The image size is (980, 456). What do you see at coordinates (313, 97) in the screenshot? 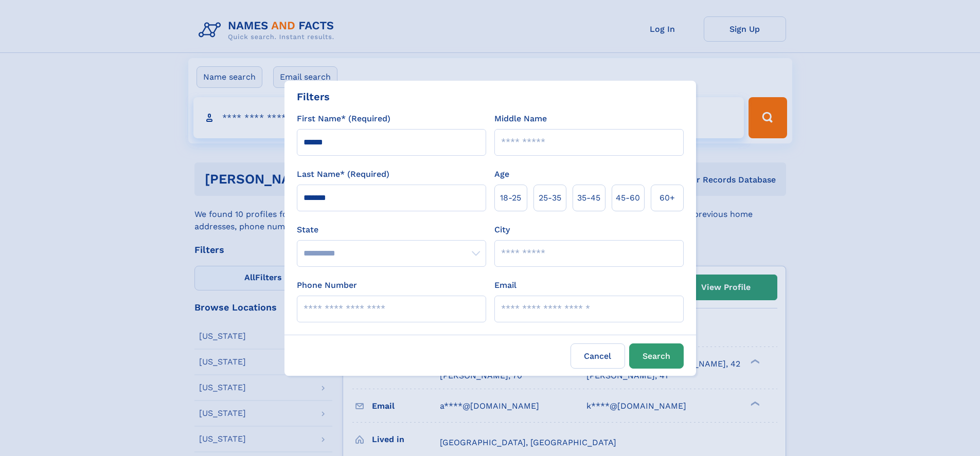
I see `div: Filters` at bounding box center [313, 97].